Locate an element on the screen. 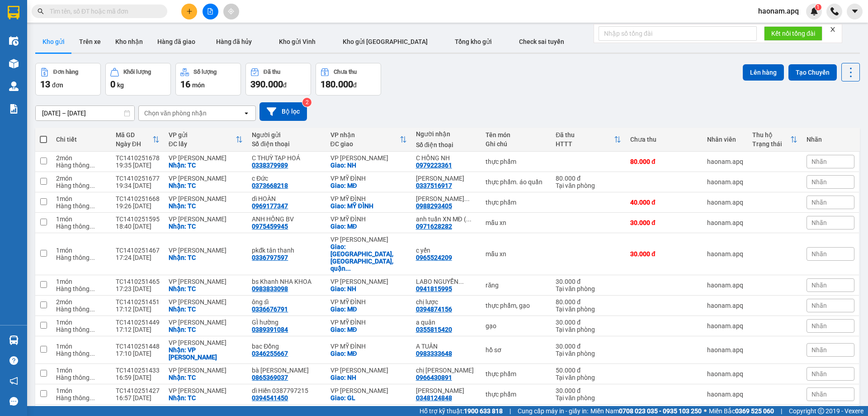 Image resolution: width=868 pixels, height=416 pixels. span: Cung cấp máy in - giấy in: is located at coordinates (553, 411).